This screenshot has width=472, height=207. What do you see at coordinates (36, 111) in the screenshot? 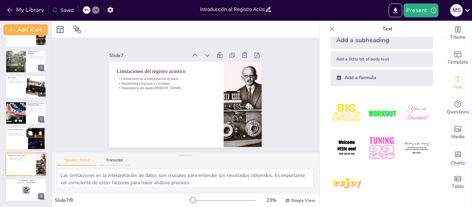
I see `p: La curva de DT se desvía en función de la saturación.` at bounding box center [36, 111].